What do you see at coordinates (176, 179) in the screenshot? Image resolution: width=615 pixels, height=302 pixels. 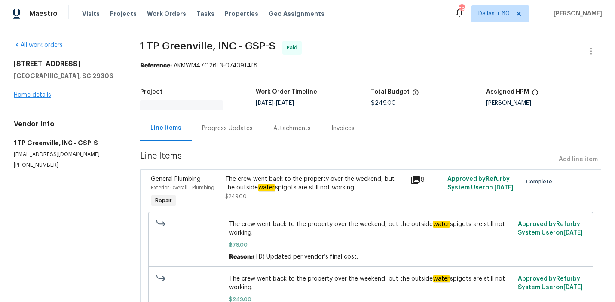 I see `span: General Plumbing` at bounding box center [176, 179].